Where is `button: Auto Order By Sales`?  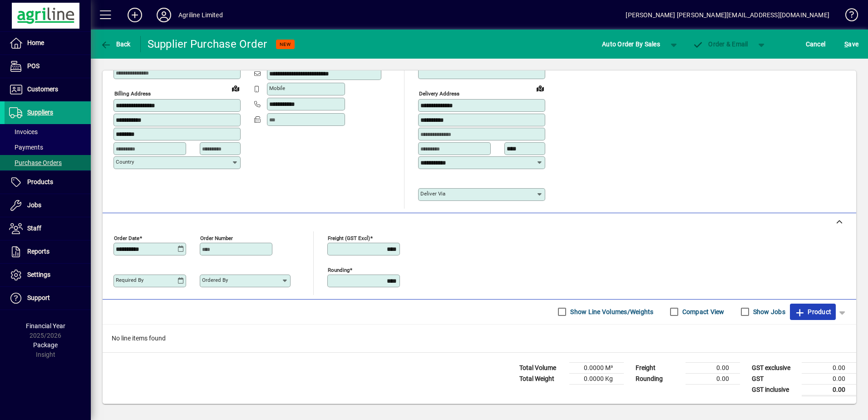
button: Auto Order By Sales is located at coordinates (631, 44).